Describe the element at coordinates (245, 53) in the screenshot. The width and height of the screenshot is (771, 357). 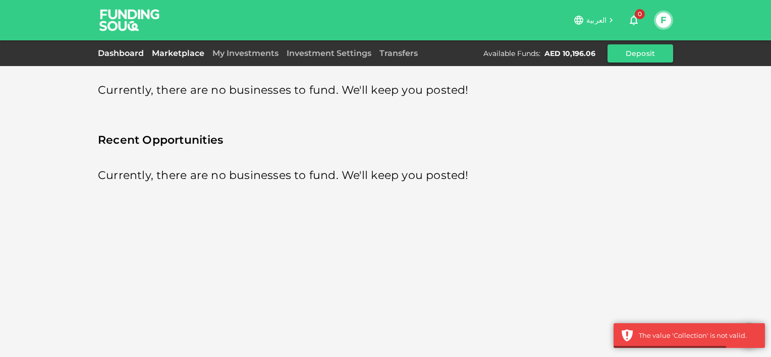
I see `a: My Investments` at that location.